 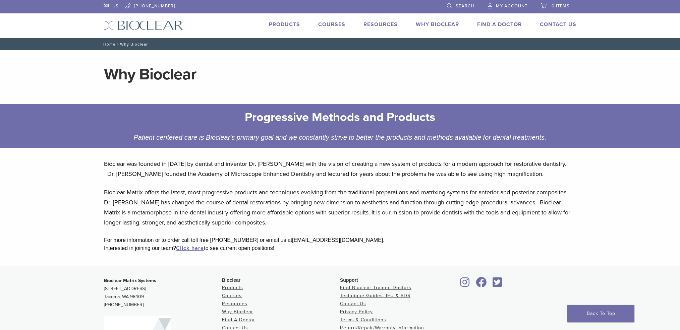 What do you see at coordinates (340, 44) in the screenshot?
I see `nav: Why Bioclear` at bounding box center [340, 44].